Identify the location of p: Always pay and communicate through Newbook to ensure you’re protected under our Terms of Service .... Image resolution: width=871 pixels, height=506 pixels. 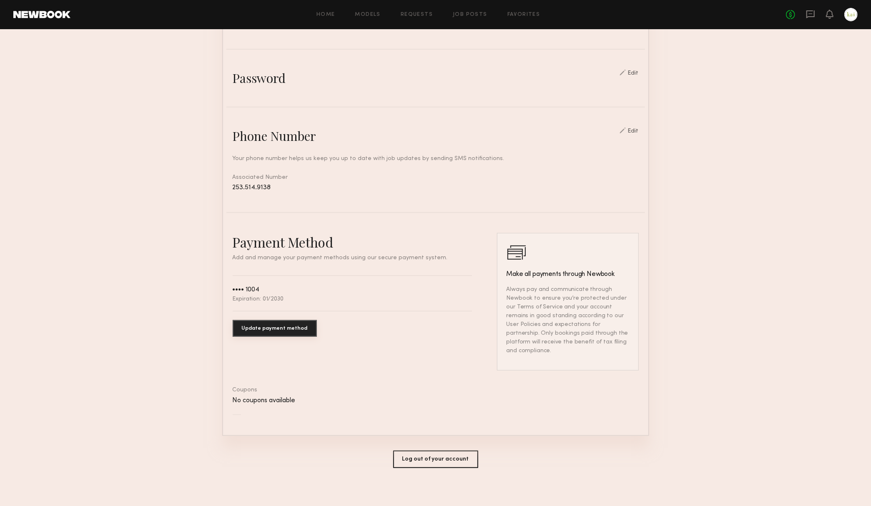
(568, 320).